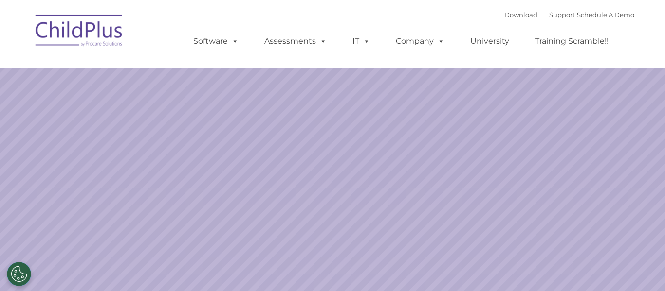 The height and width of the screenshot is (291, 665). Describe the element at coordinates (521, 15) in the screenshot. I see `a: Download` at that location.